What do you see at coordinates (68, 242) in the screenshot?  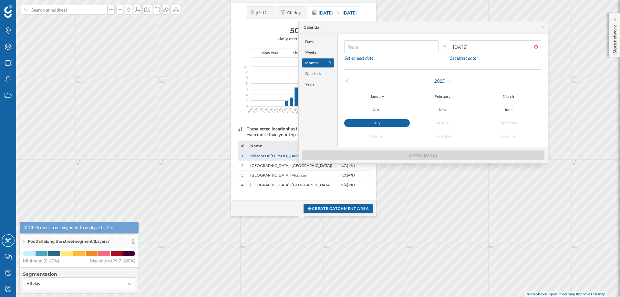 I see `span: Footfall along the street segment (Layers)` at bounding box center [68, 242].